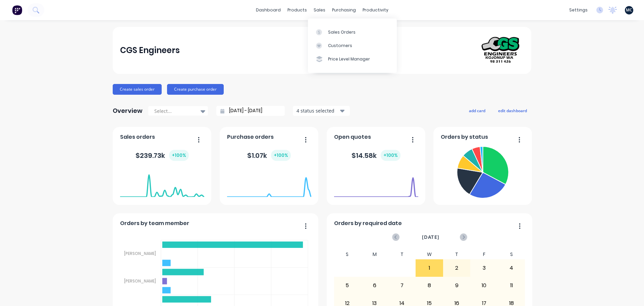 The width and height of the screenshot is (644, 306). Describe the element at coordinates (375, 10) in the screenshot. I see `div: productivity` at that location.